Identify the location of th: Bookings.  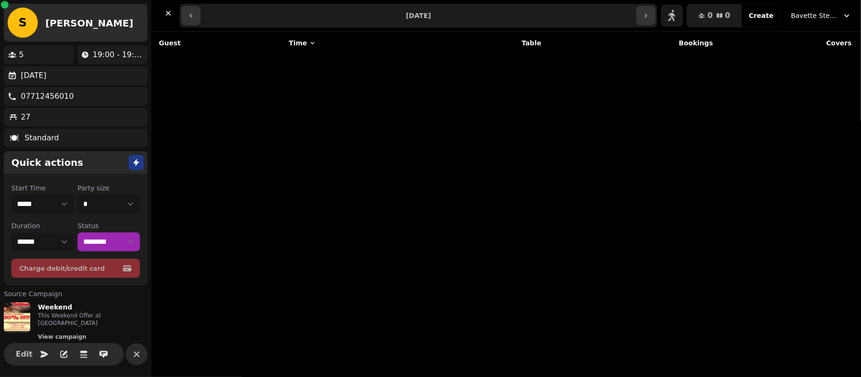
(632, 43).